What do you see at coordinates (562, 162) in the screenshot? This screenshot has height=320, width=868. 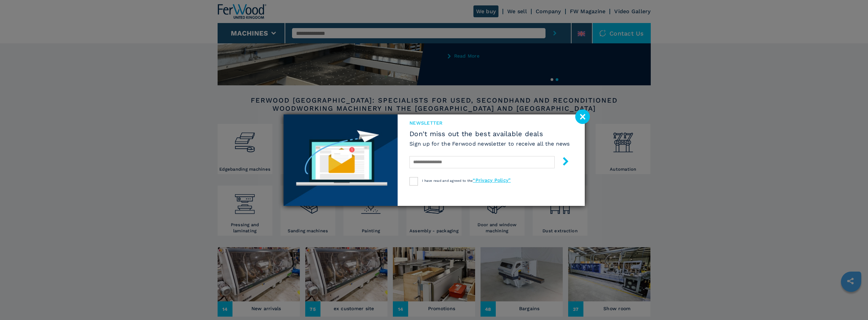 I see `button: submit-button` at bounding box center [562, 162].